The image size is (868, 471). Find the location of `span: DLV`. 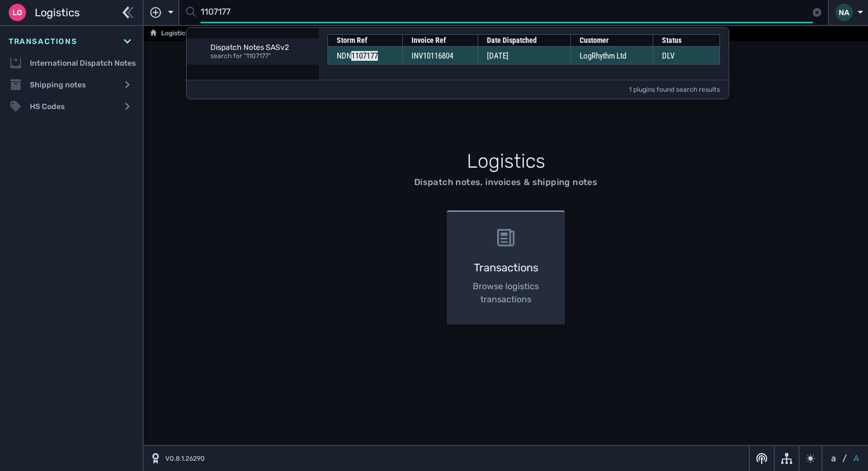

span: DLV is located at coordinates (668, 56).